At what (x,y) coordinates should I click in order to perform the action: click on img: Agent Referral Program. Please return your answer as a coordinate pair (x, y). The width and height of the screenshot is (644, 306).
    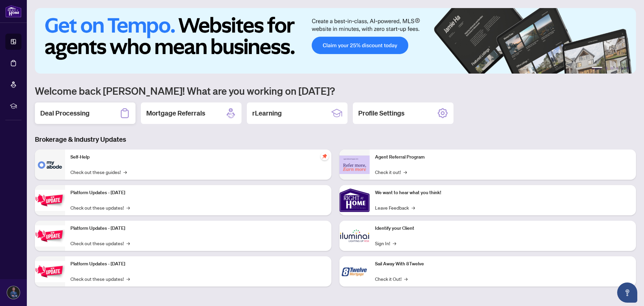
    Looking at the image, I should click on (354, 164).